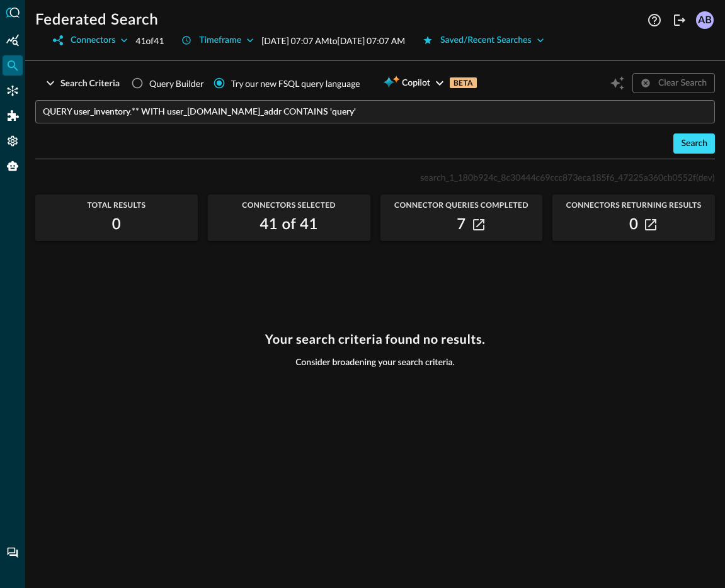 This screenshot has width=725, height=588. I want to click on div: Settings, so click(13, 141).